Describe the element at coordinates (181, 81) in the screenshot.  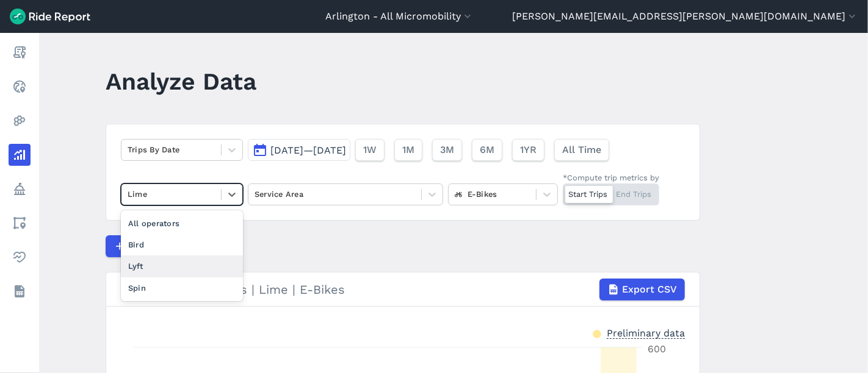
I see `h1: Analyze Data` at that location.